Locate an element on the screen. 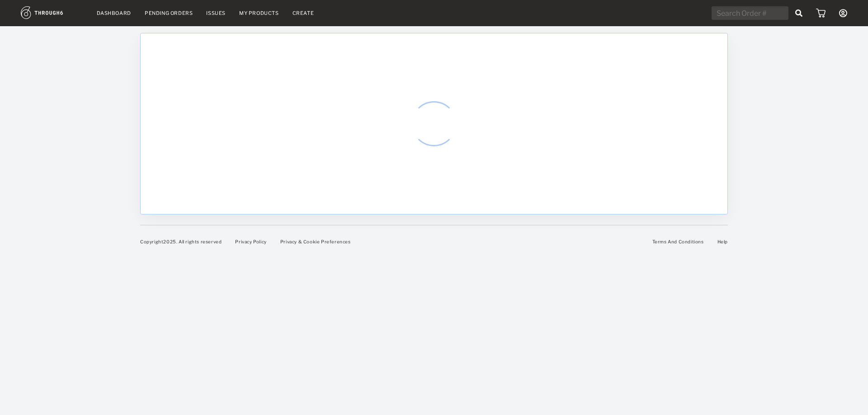 The image size is (868, 415). a: Create is located at coordinates (303, 13).